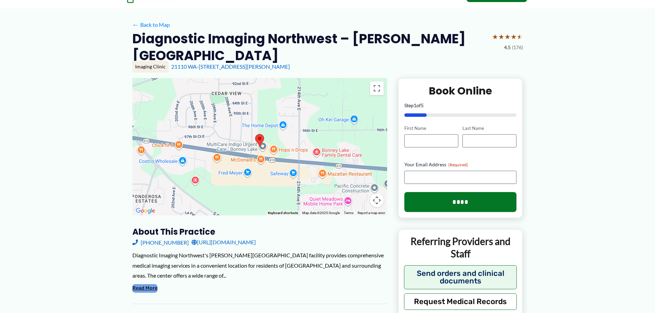 The height and width of the screenshot is (313, 655). I want to click on h2: Book Online, so click(460, 91).